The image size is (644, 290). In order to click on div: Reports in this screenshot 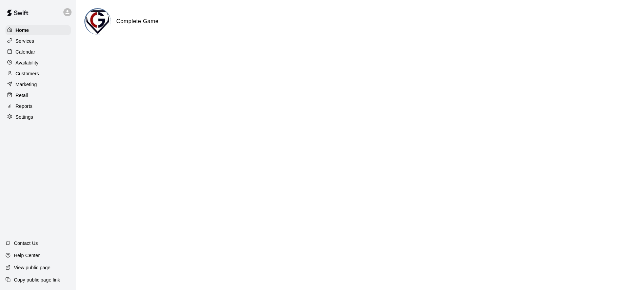, I will do `click(38, 106)`.